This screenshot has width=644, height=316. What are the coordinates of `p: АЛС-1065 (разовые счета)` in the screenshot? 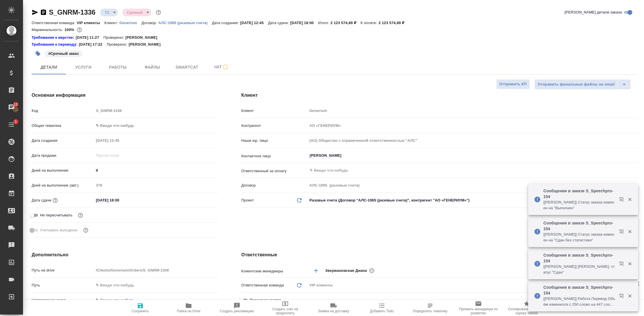 It's located at (185, 23).